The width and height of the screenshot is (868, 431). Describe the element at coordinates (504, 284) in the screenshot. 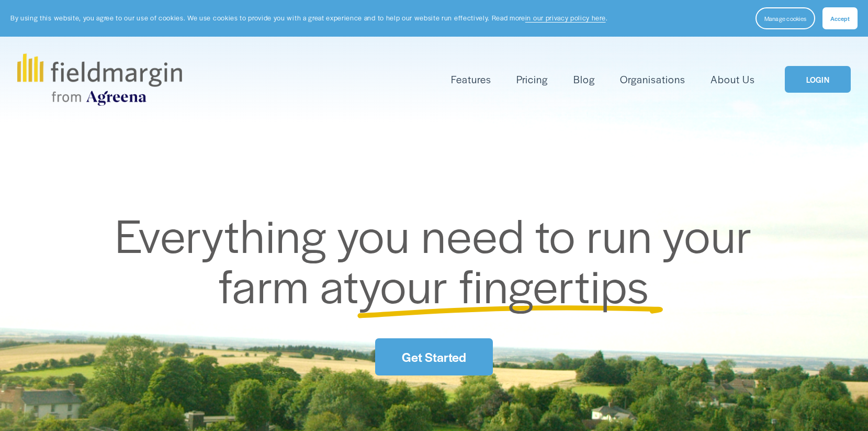

I see `span: your fingertips` at that location.